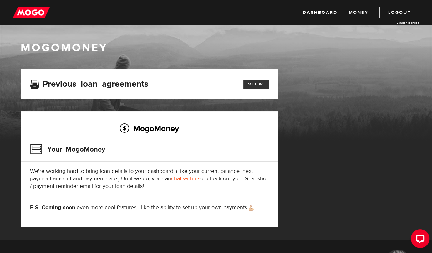 The width and height of the screenshot is (432, 253). I want to click on p: We're working hard to bring loan details to your dashboard! (Like your current balance, next paym..., so click(149, 179).